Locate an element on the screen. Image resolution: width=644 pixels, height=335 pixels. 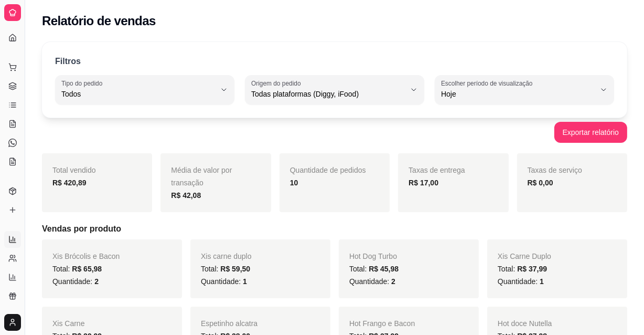
span: Quantidade de pedidos is located at coordinates (327, 170).